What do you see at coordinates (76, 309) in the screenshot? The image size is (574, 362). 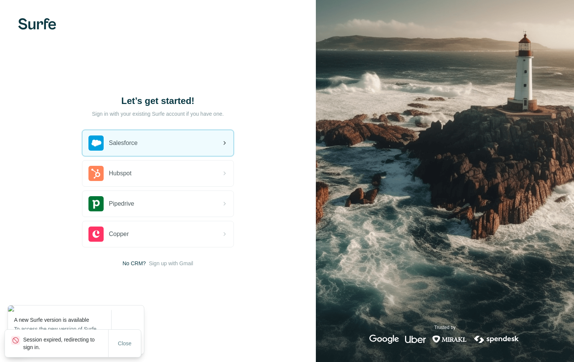 I see `img: 3e7b8377-a6cb-4fd8-bf6d-30951c1fecf5` at bounding box center [76, 309].